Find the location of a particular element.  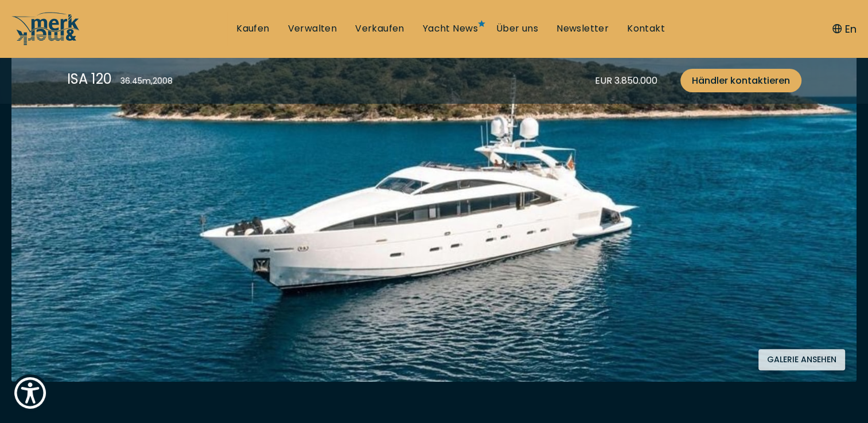

div: ISA 120 is located at coordinates (90, 78).